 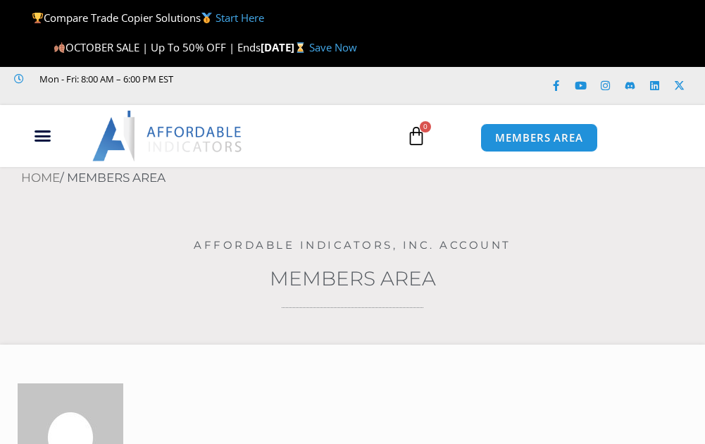 What do you see at coordinates (157, 47) in the screenshot?
I see `span: OCTOBER SALE | Up To 50% OFF | Ends` at bounding box center [157, 47].